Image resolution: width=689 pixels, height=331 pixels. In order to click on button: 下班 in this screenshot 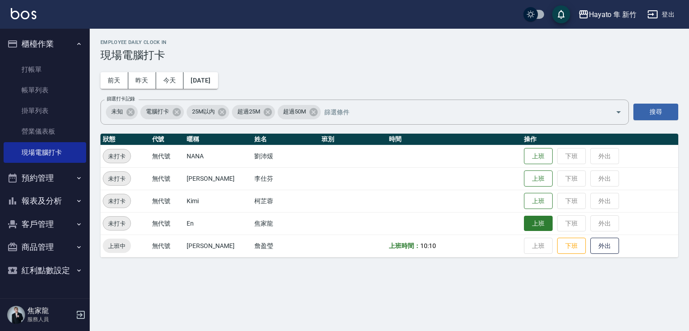, I will do `click(571, 246)`.